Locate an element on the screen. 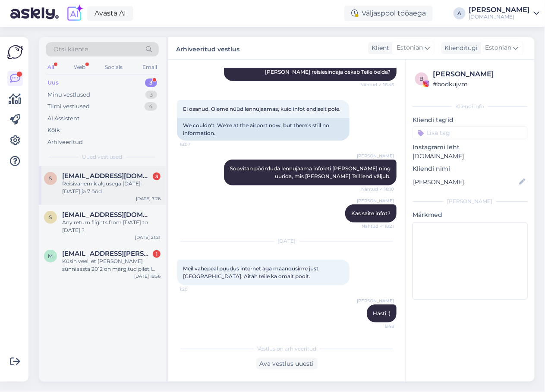 The height and width of the screenshot is (392, 545). span: 8:48 is located at coordinates (378, 326).